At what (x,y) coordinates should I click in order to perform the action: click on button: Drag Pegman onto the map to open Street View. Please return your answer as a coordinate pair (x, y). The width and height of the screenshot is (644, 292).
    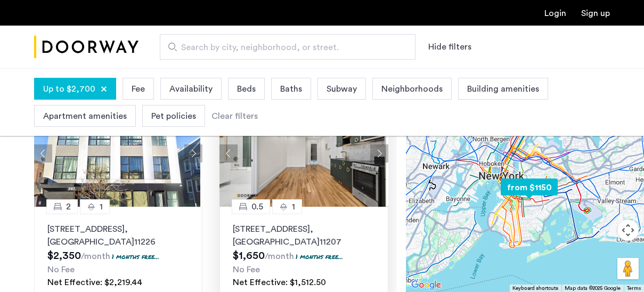
    Looking at the image, I should click on (628, 268).